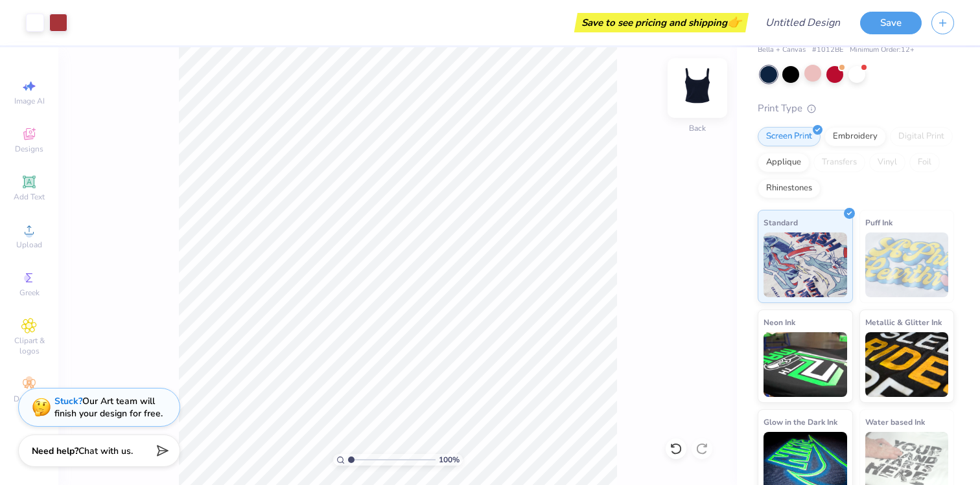 The width and height of the screenshot is (980, 485). What do you see at coordinates (784, 163) in the screenshot?
I see `div: Applique` at bounding box center [784, 163].